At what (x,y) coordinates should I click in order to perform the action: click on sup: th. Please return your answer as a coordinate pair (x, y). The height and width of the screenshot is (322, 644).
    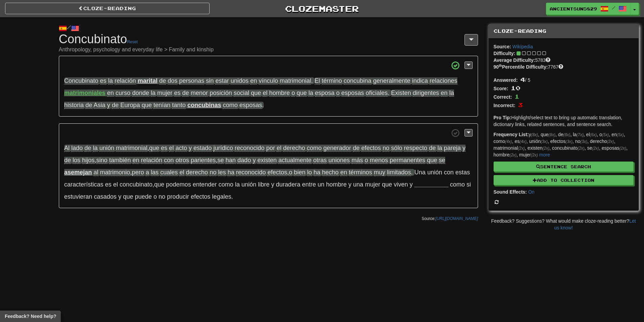
    Looking at the image, I should click on (500, 65).